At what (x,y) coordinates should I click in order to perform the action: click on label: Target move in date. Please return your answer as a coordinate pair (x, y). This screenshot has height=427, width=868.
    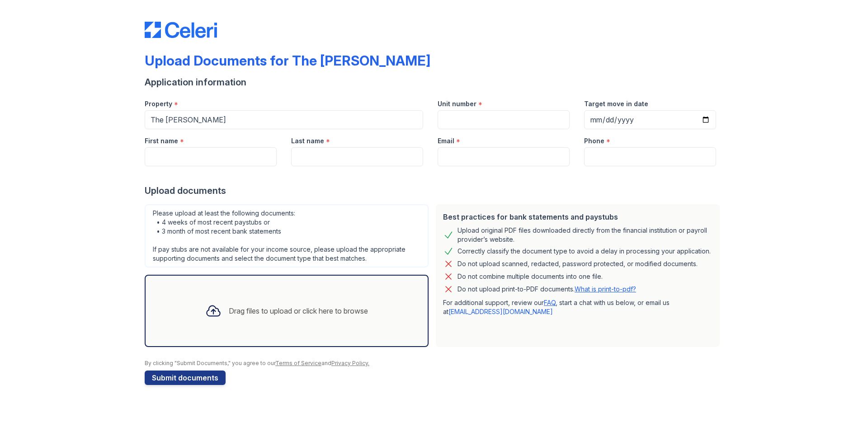
    Looking at the image, I should click on (616, 104).